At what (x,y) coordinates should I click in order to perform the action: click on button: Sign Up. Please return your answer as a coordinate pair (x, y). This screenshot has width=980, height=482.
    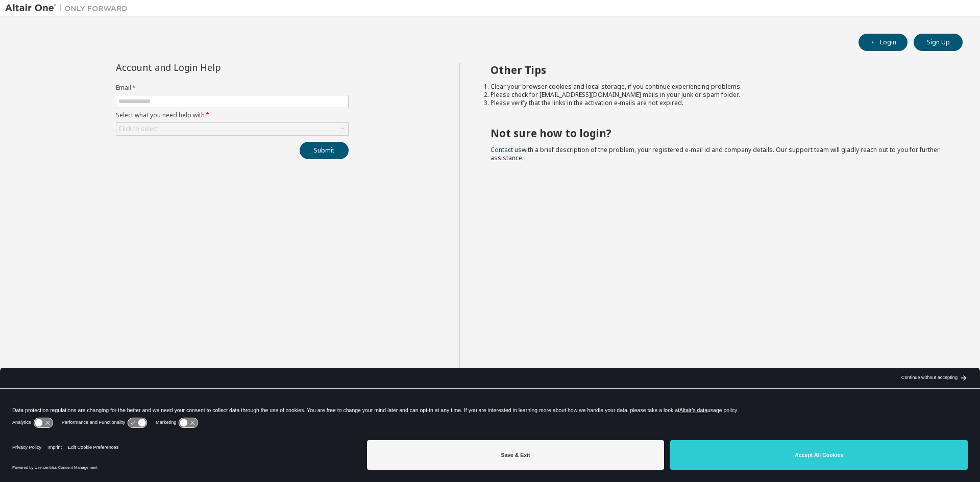
    Looking at the image, I should click on (938, 42).